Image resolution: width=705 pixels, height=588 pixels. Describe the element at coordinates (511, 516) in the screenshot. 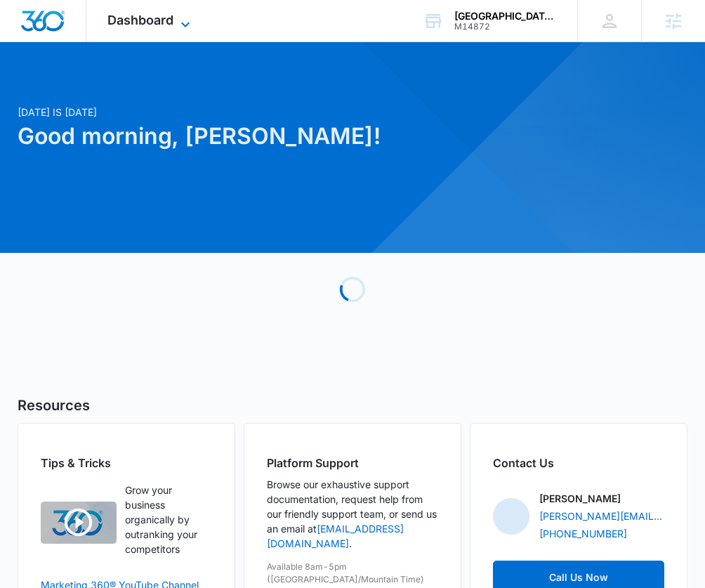

I see `img: Jamie Dagg` at that location.